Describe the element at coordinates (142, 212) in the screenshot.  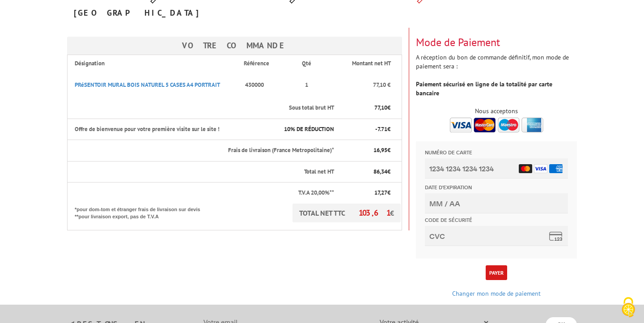
I see `p: *pour dom-tom et étranger frais de livraison sur devis **pour livraison export, pas de T.V.A` at that location.